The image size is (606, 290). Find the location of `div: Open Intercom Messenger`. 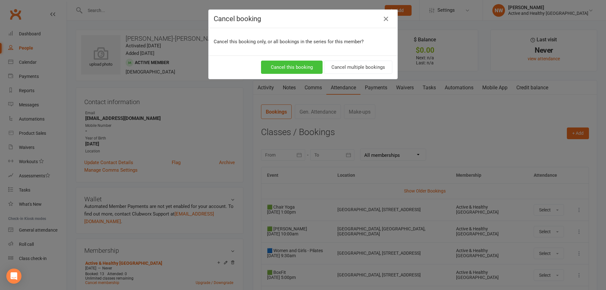

div: Open Intercom Messenger is located at coordinates (14, 276).